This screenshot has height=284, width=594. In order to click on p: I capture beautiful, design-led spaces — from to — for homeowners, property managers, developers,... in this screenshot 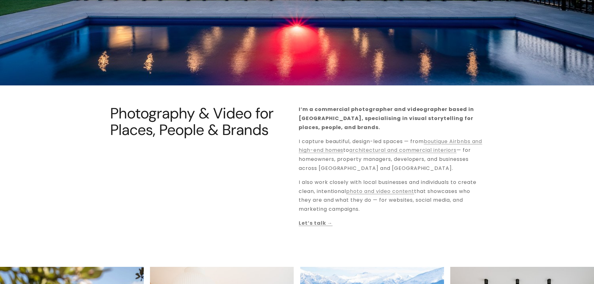, I will do `click(392, 155)`.